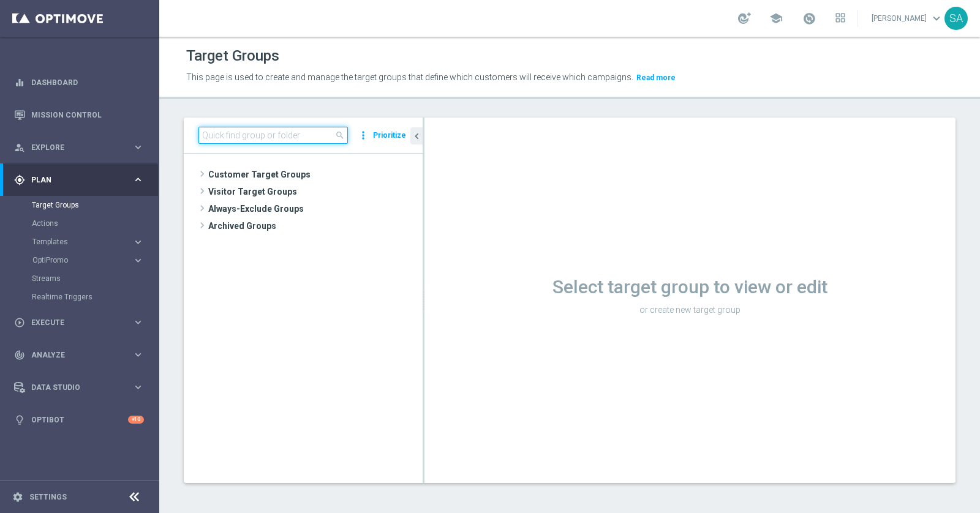 This screenshot has width=980, height=513. What do you see at coordinates (316, 209) in the screenshot?
I see `span: Always-Exclude Groups` at bounding box center [316, 209].